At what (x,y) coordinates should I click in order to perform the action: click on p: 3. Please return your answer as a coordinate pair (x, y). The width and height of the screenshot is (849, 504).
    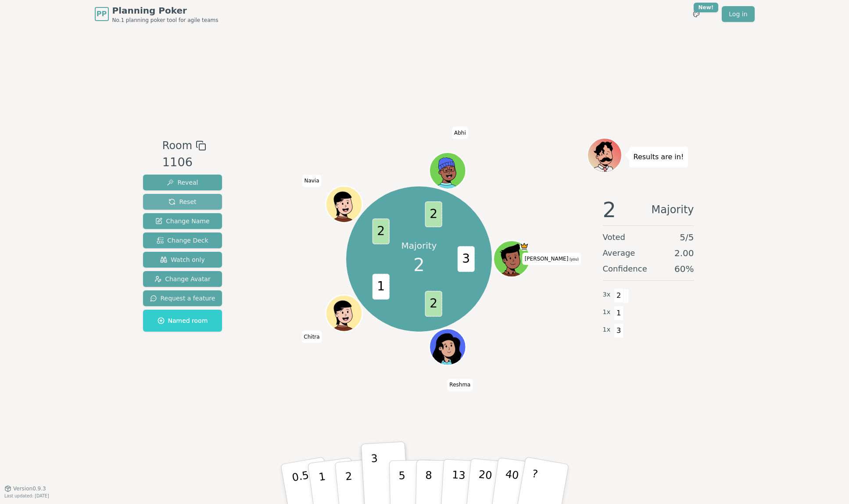
    Looking at the image, I should click on (375, 476).